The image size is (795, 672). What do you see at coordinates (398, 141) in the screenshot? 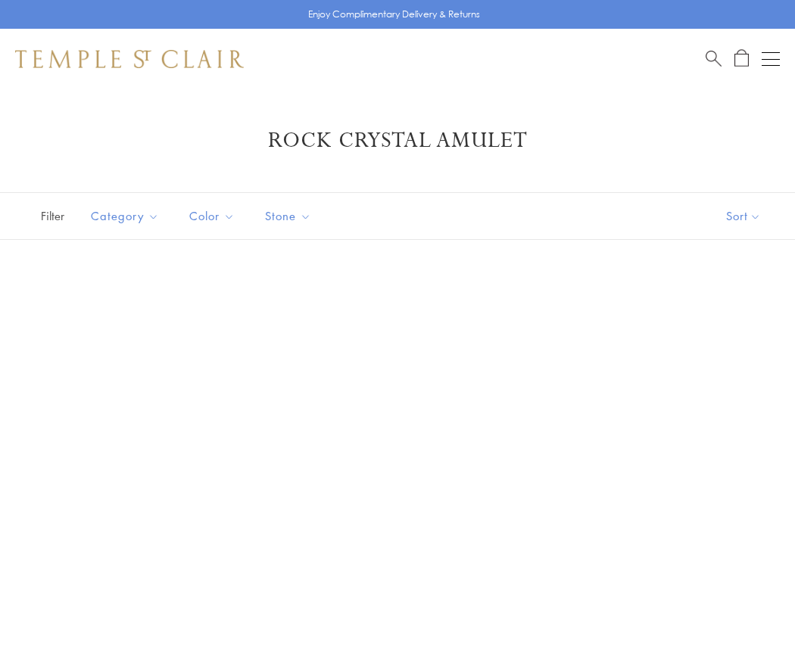
I see `h1: Rock Crystal Amulet` at bounding box center [398, 141].